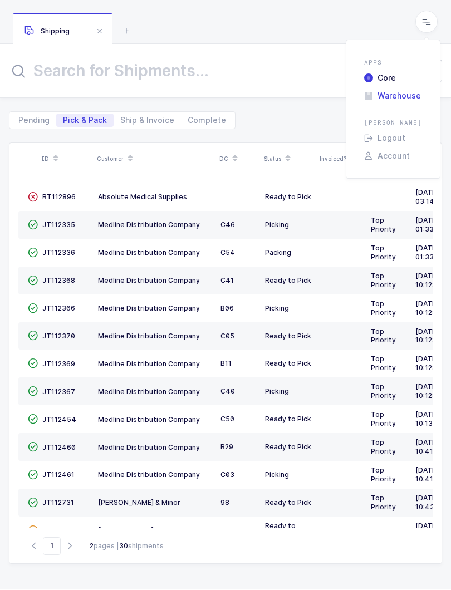 This screenshot has width=451, height=590. Describe the element at coordinates (190, 71) in the screenshot. I see `input: Search for Shipments...` at that location.